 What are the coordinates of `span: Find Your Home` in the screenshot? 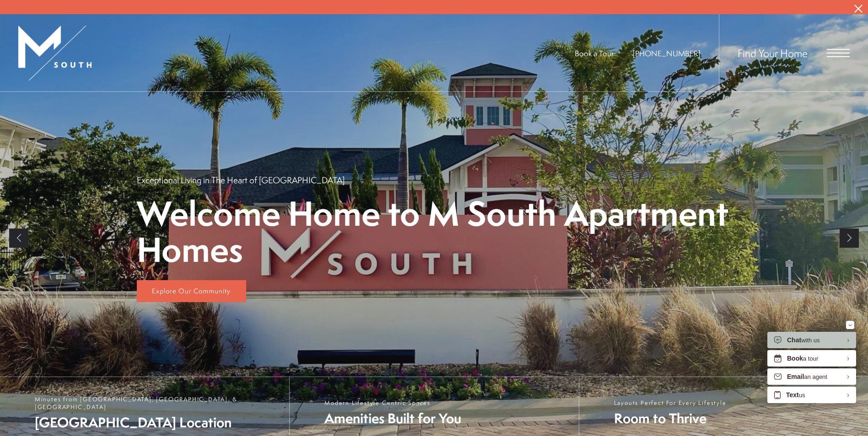 It's located at (772, 52).